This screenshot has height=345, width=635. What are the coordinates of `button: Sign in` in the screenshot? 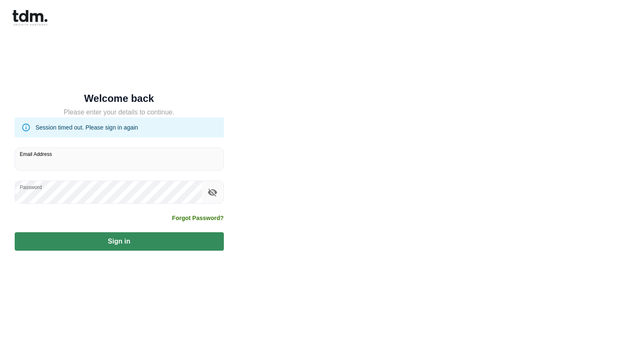 It's located at (119, 242).